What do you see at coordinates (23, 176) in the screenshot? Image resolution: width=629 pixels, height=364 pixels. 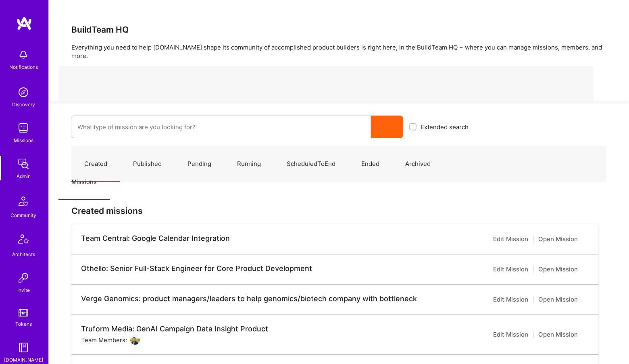 I see `div: Admin` at bounding box center [23, 176].